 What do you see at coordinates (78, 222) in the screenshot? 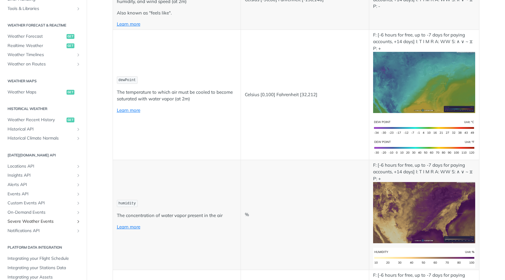
I see `button: Show subpages for Severe Weather Events` at bounding box center [78, 222].